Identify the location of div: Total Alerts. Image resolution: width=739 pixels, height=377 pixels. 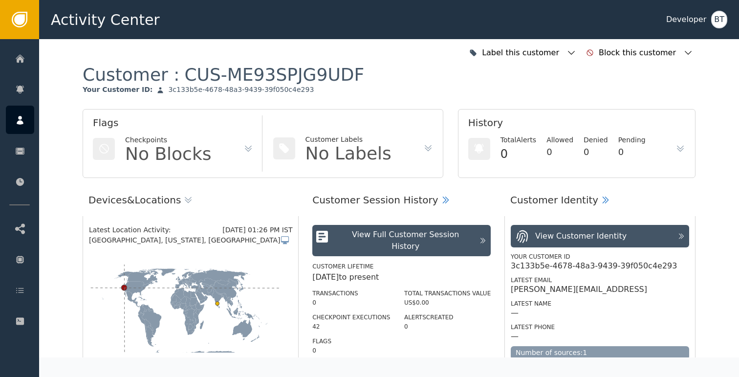
(518, 140).